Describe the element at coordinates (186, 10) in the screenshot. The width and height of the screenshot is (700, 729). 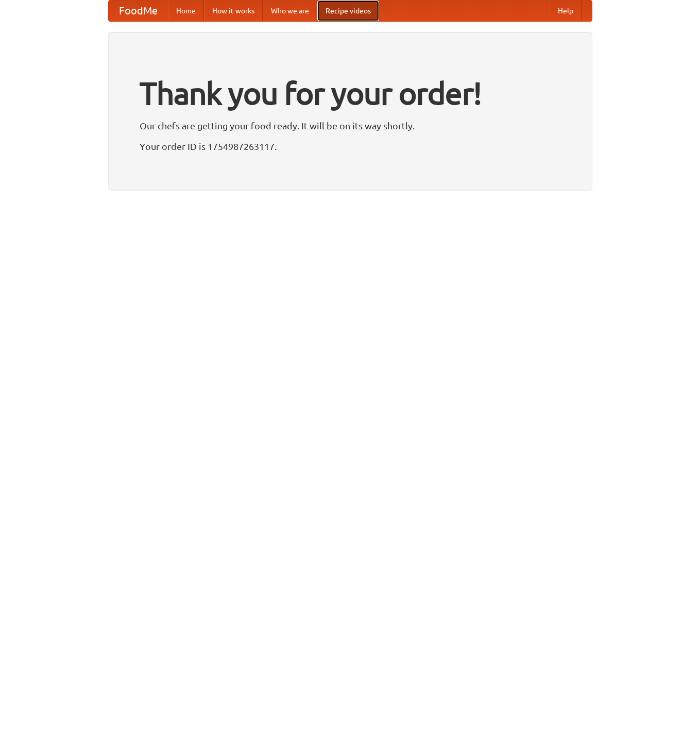
I see `a: Home` at that location.